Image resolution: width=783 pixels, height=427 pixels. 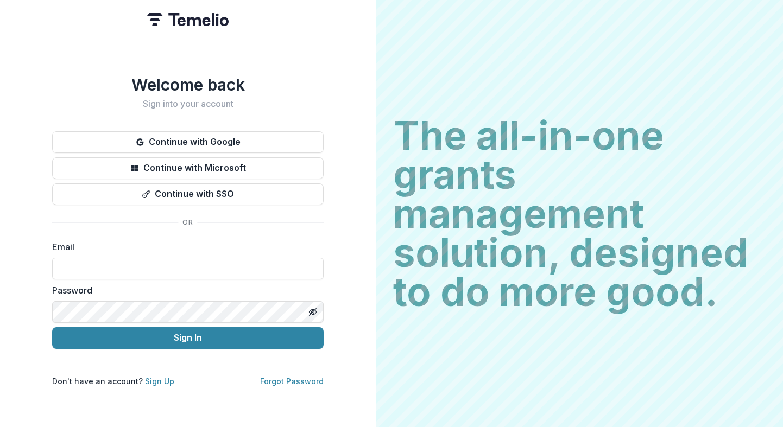 What do you see at coordinates (188, 142) in the screenshot?
I see `button: Continue with Google` at bounding box center [188, 142].